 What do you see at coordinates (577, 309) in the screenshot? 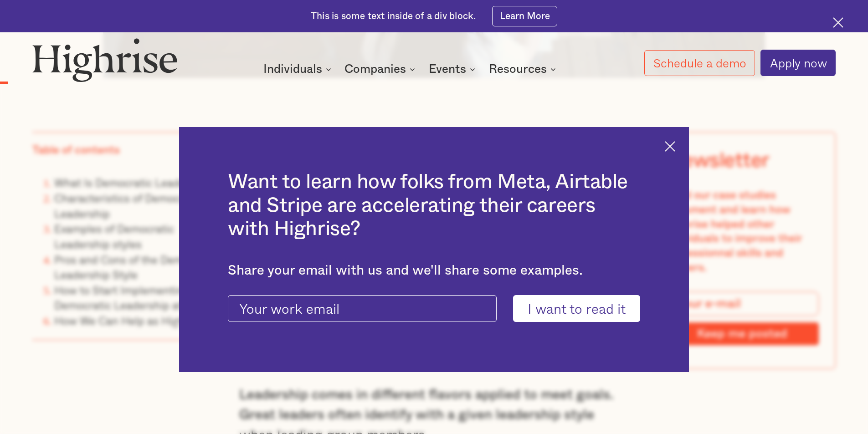
I see `input: I want to read it` at bounding box center [577, 309].